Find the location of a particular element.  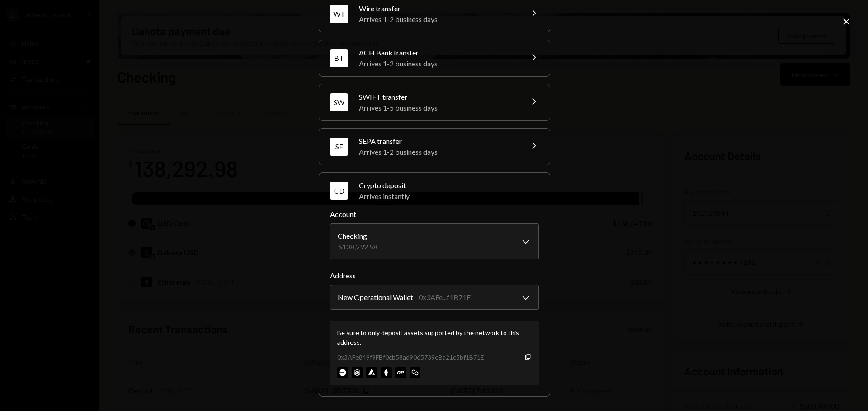

div: BT is located at coordinates (339, 58).